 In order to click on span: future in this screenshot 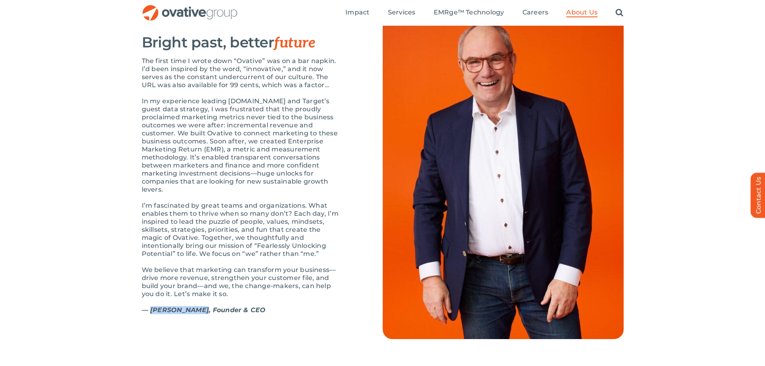, I will do `click(294, 43)`.